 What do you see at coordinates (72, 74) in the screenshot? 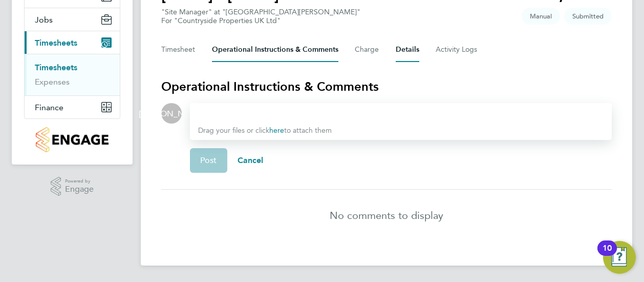
I see `div: Timesheets` at bounding box center [72, 74].